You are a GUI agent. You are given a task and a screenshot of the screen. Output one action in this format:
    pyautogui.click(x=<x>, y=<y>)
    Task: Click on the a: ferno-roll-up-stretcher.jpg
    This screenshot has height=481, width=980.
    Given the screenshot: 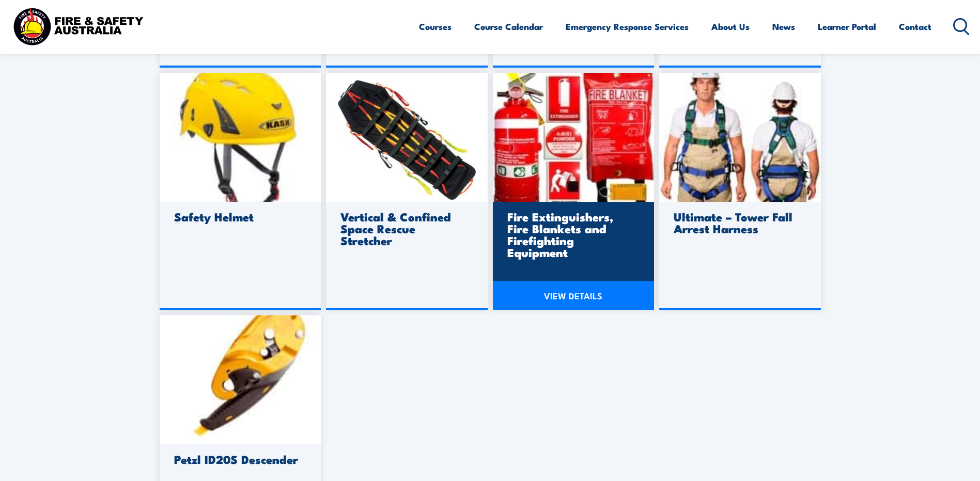 What is the action you would take?
    pyautogui.click(x=407, y=137)
    